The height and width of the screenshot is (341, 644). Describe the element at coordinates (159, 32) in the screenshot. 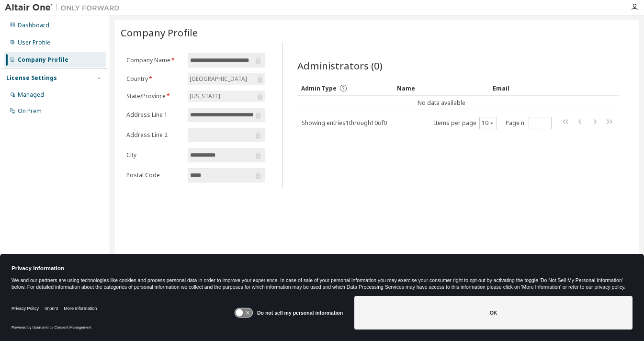

I see `span: Company Profile` at that location.